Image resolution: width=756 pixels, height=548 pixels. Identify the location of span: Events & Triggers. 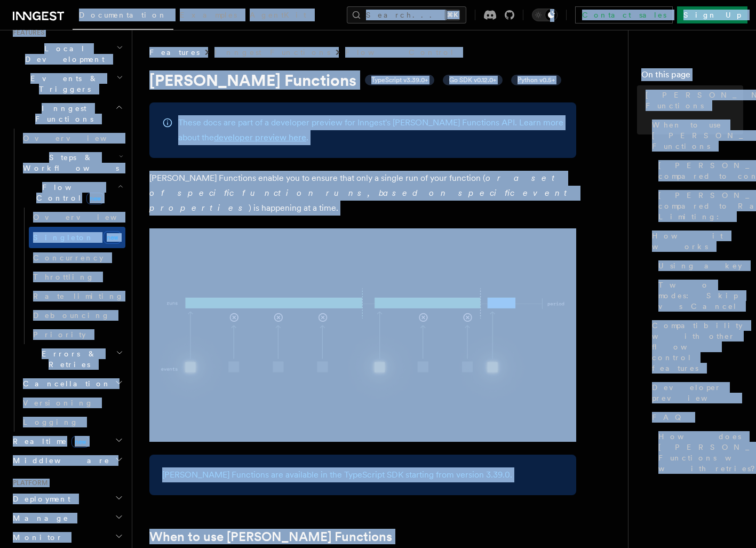
(63, 84).